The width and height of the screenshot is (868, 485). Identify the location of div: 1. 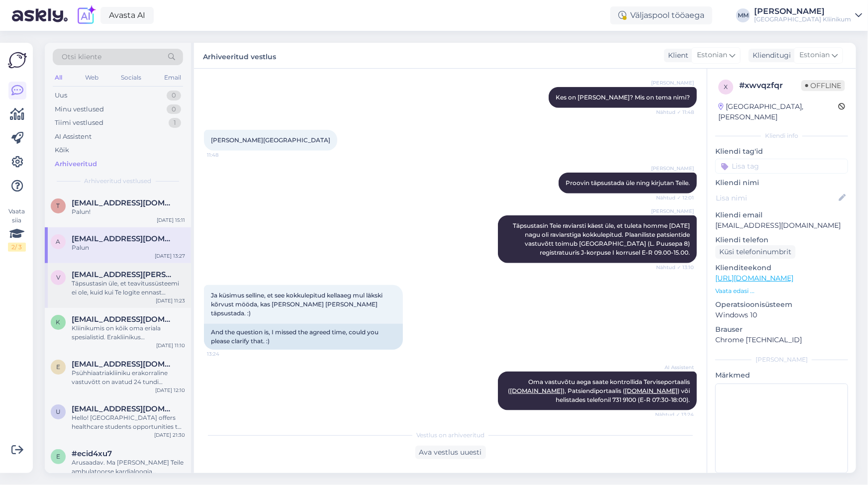
(175, 123).